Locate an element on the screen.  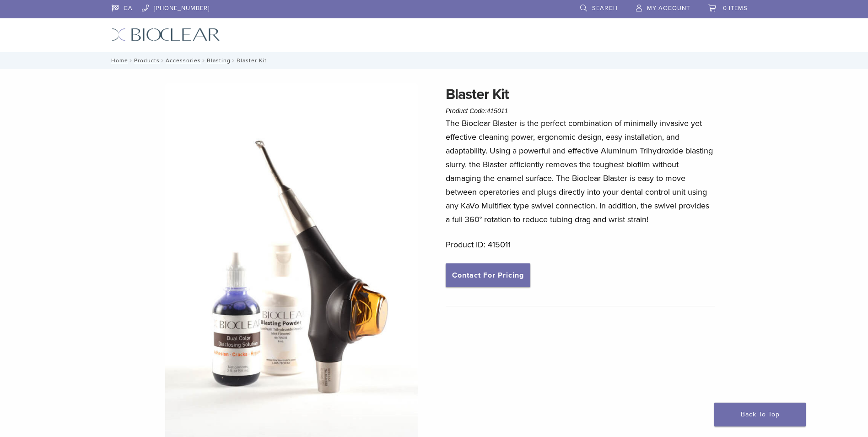
a: Home is located at coordinates (118, 60).